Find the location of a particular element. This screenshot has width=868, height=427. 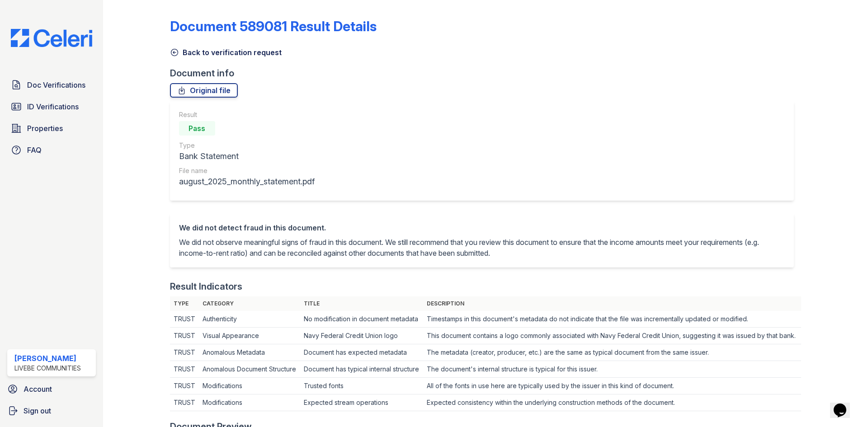

div: We did not detect fraud in this document. is located at coordinates (482, 228).